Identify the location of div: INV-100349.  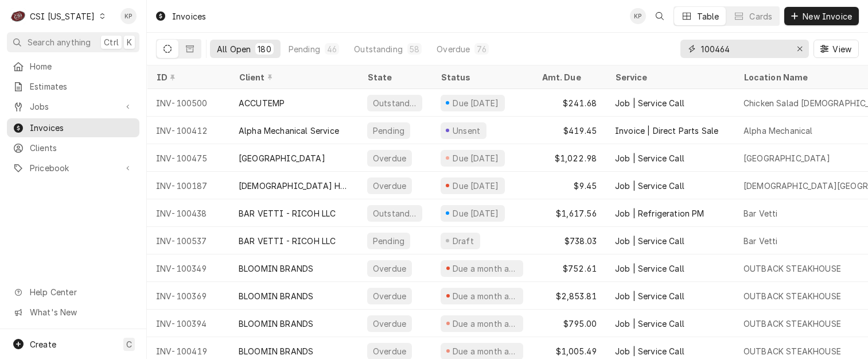
(188, 268).